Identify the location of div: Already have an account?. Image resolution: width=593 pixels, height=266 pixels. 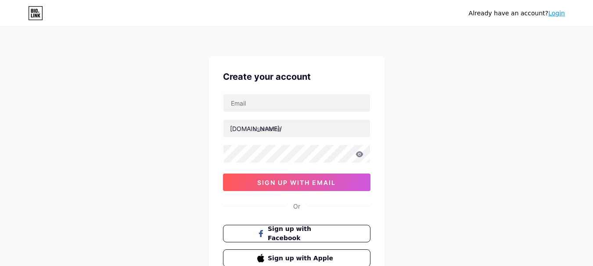
(516, 13).